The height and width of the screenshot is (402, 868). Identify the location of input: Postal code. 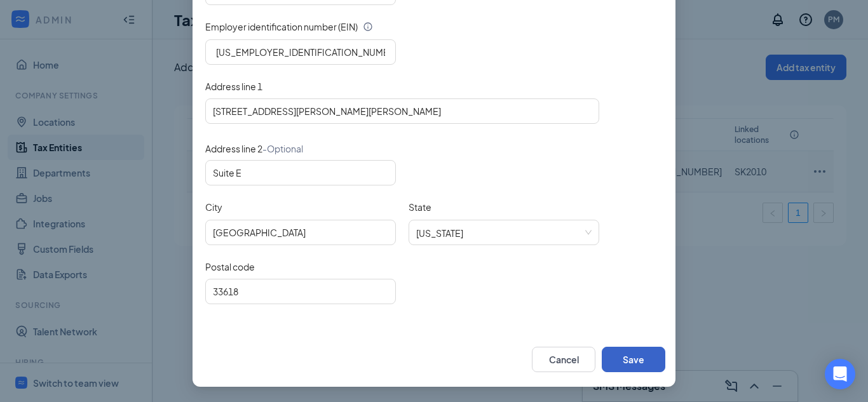
(301, 292).